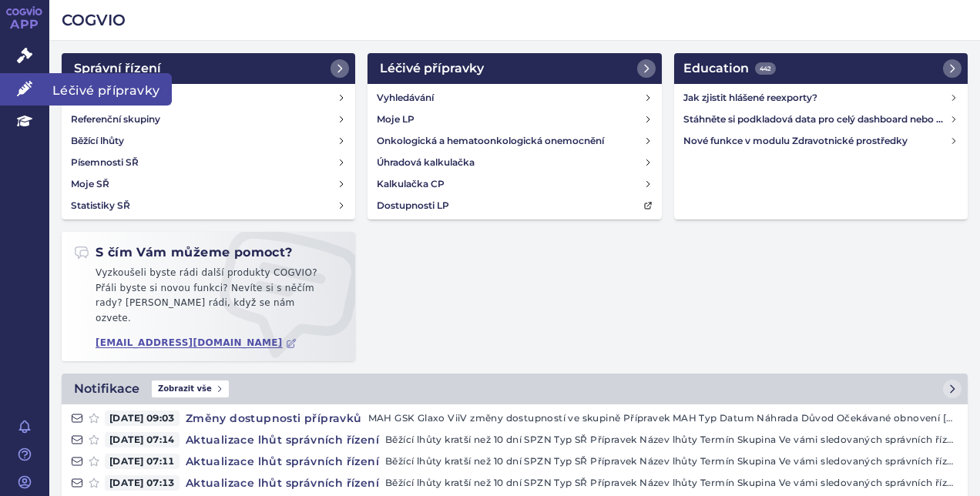  What do you see at coordinates (513, 184) in the screenshot?
I see `a: Kalkulačka CP` at bounding box center [513, 184].